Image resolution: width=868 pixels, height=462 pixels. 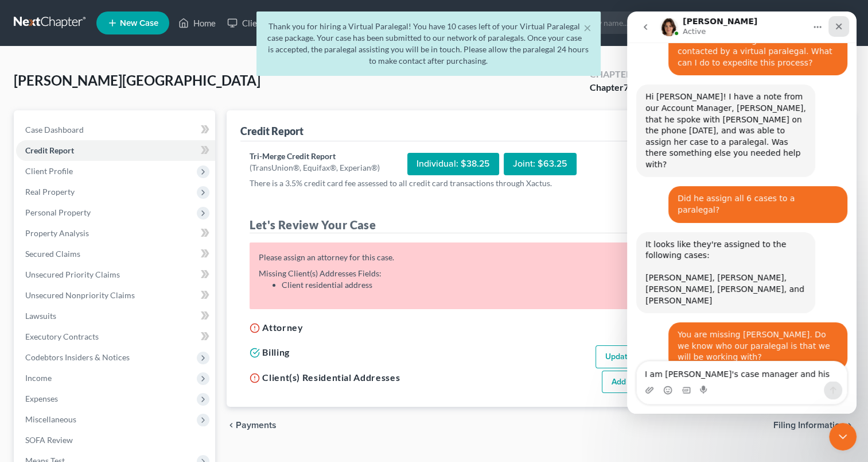 I want to click on a: SOFA Review, so click(x=115, y=440).